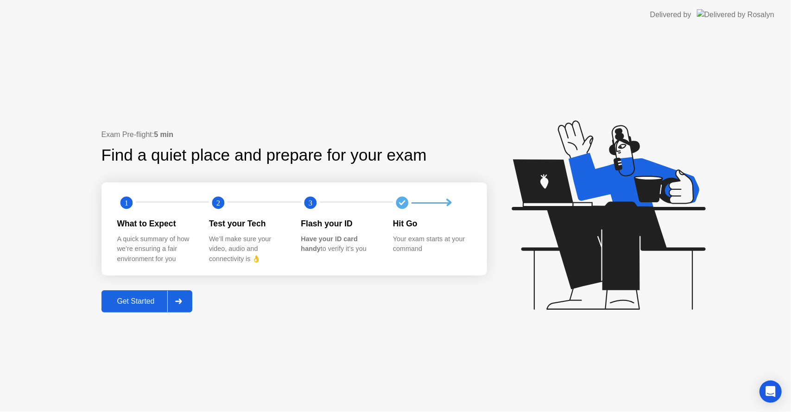 The image size is (791, 412). I want to click on div: Your exam starts at your command, so click(431, 244).